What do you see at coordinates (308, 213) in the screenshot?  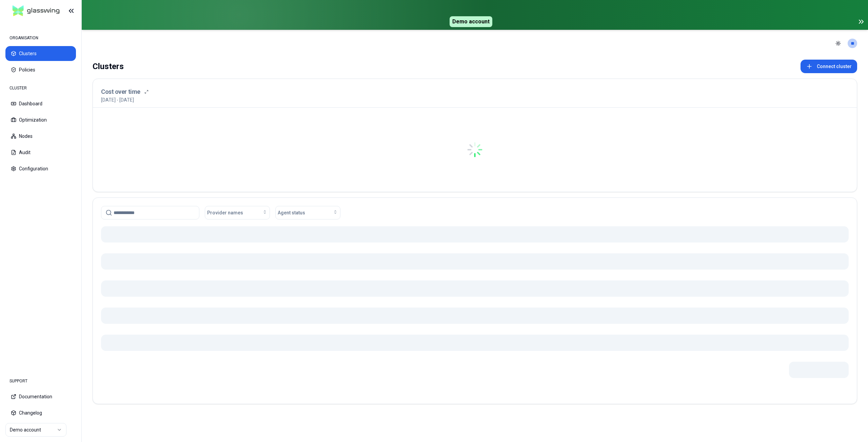 I see `button: Agent status` at bounding box center [308, 213].